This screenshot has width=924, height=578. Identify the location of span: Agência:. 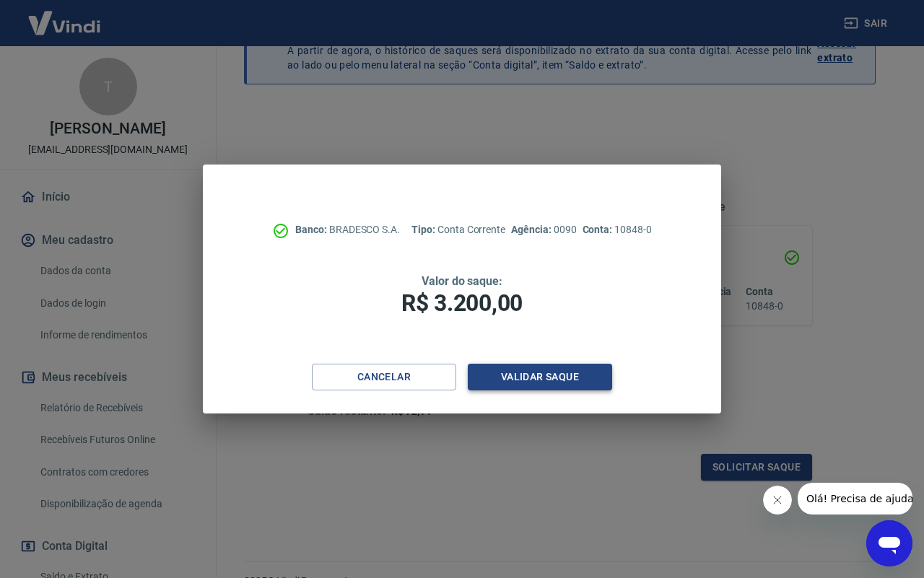
(532, 230).